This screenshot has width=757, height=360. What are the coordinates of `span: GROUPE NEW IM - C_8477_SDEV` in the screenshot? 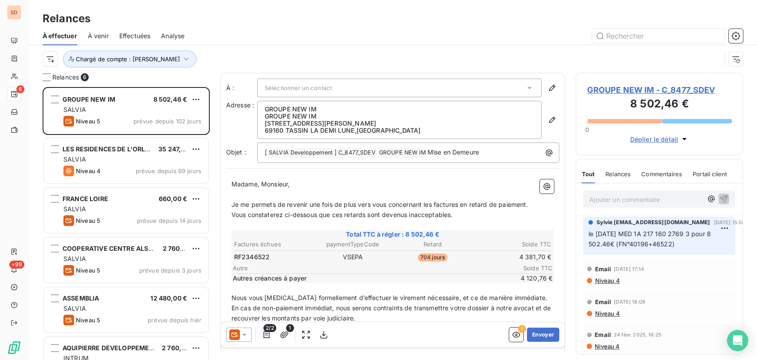 It's located at (659, 90).